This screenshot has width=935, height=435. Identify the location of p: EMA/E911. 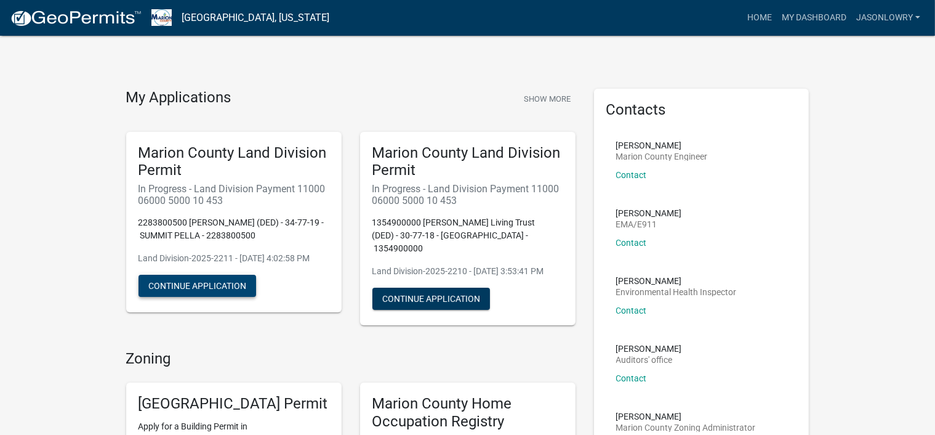
(649, 224).